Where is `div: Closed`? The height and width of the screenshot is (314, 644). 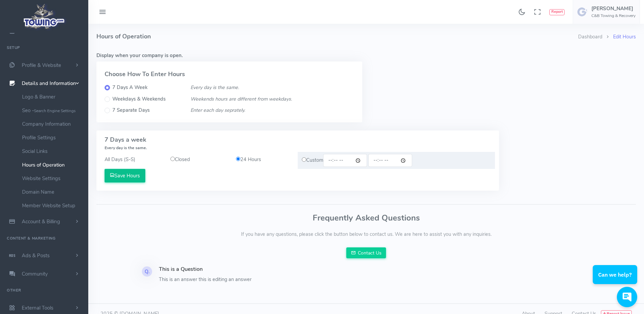 div: Closed is located at coordinates (199, 160).